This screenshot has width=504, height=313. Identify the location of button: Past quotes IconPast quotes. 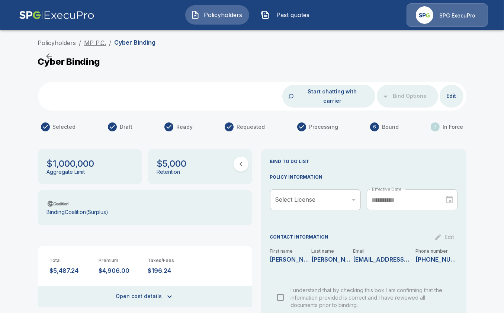
(287, 15).